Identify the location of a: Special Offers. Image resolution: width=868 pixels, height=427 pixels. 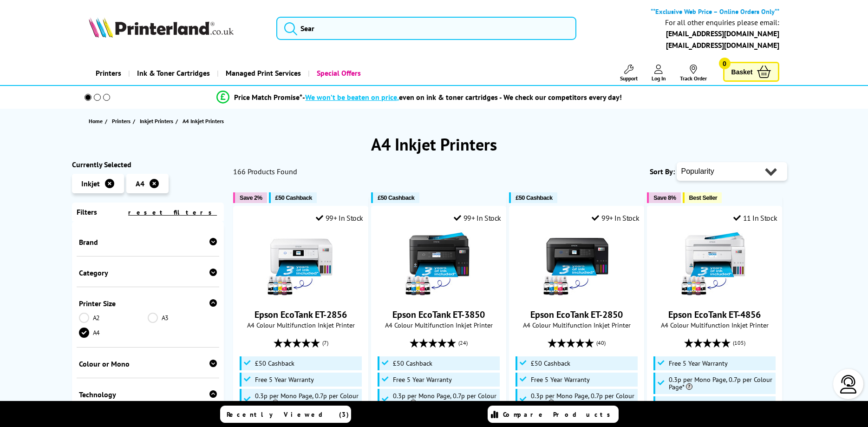
(338, 73).